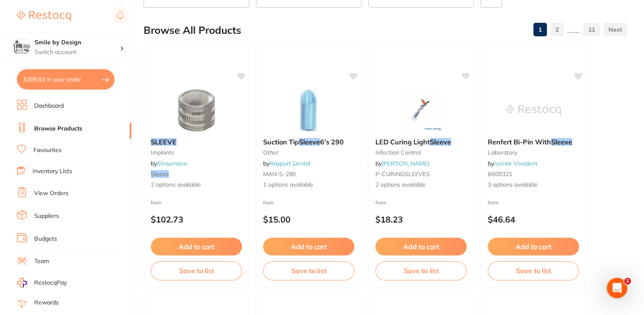 The height and width of the screenshot is (315, 644). I want to click on em: SLEEVE, so click(164, 142).